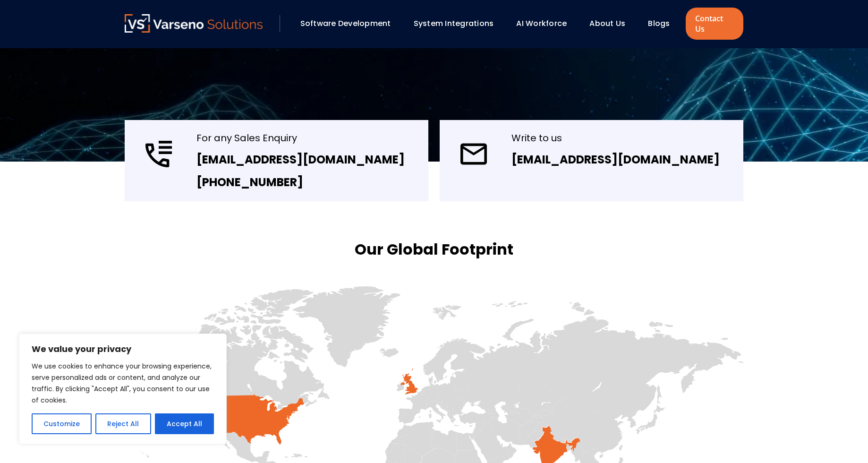 The image size is (868, 463). What do you see at coordinates (123, 349) in the screenshot?
I see `p: We value your privacy` at bounding box center [123, 349].